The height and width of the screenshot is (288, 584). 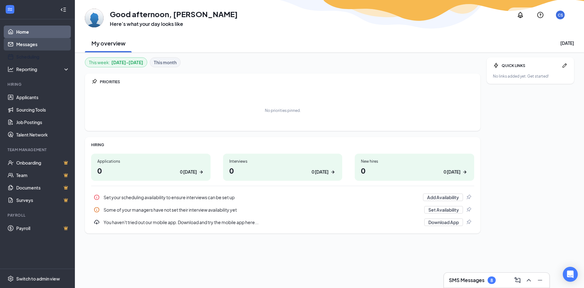 What do you see at coordinates (151, 161) in the screenshot?
I see `div: Applications` at bounding box center [151, 161].